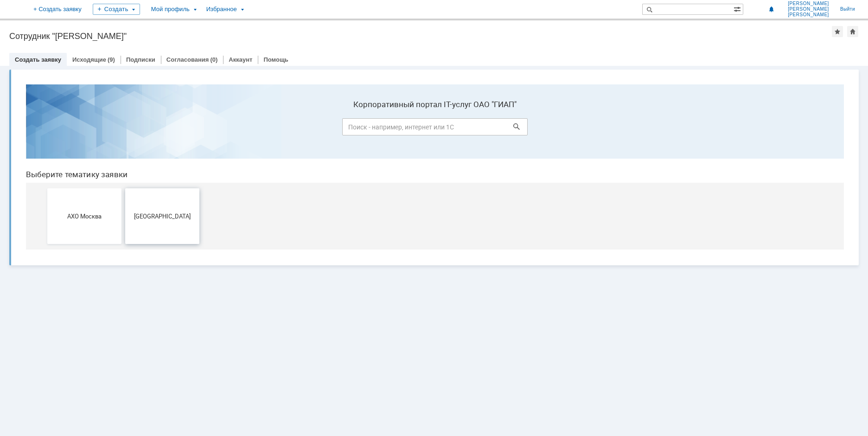 The width and height of the screenshot is (868, 436). I want to click on div: Добавить в избранное, so click(837, 32).